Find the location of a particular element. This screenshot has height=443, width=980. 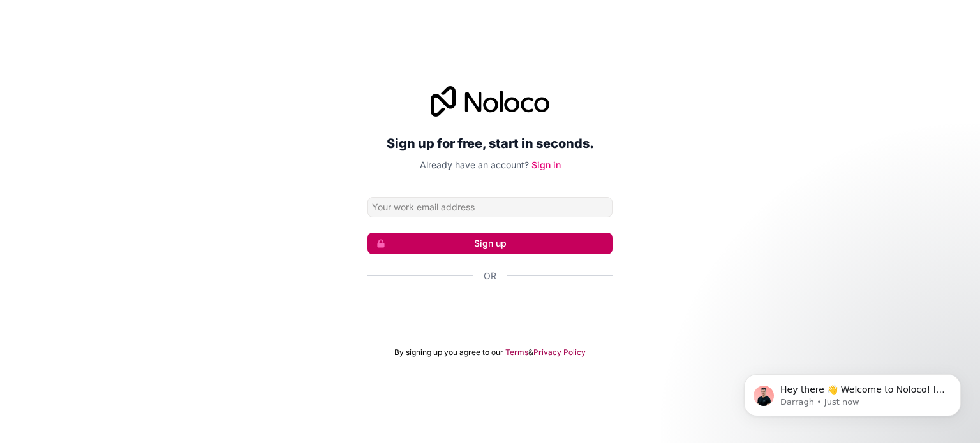

button: Sign up is located at coordinates (490, 243).